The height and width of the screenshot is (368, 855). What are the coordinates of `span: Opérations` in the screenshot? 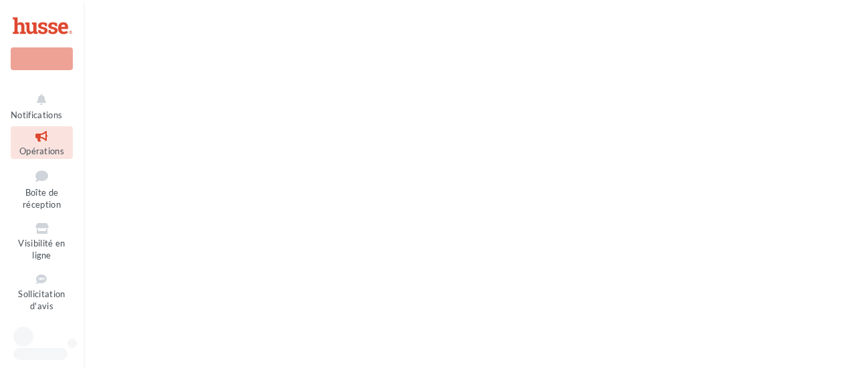 It's located at (41, 151).